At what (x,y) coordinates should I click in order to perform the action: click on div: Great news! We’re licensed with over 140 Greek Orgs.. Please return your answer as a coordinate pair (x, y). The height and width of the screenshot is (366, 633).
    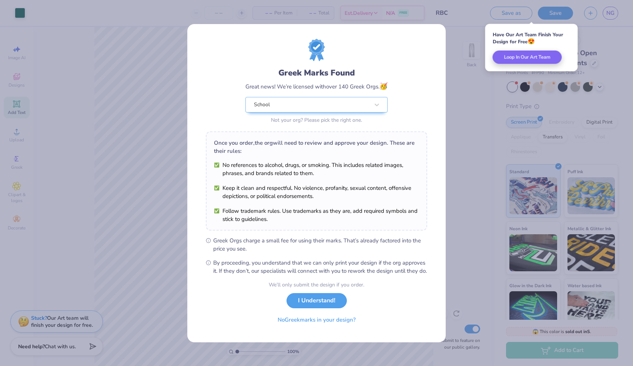
    Looking at the image, I should click on (316, 86).